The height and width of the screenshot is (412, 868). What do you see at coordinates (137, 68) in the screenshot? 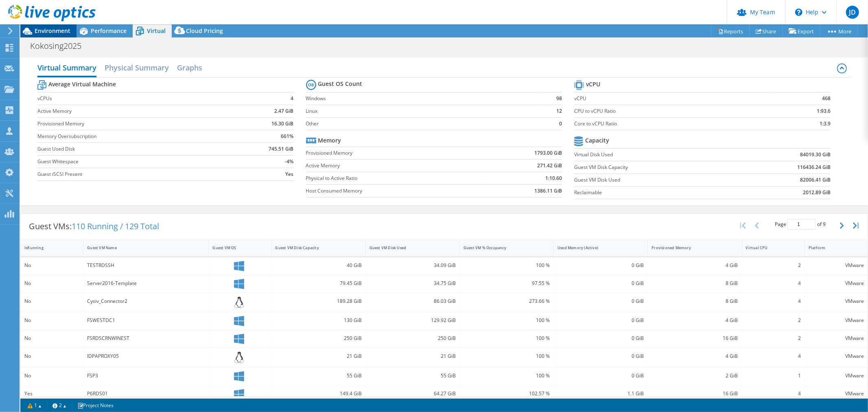
I see `h2: Physical Summary` at bounding box center [137, 68].